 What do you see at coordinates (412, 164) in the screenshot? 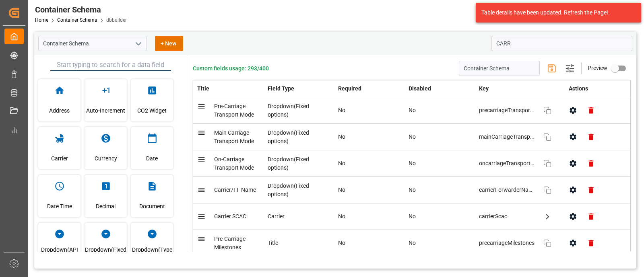
I see `tr: On-Carriage Transport ModeDropdown(Fixed options)NoNooncarriageTransportMode` at bounding box center [412, 164].